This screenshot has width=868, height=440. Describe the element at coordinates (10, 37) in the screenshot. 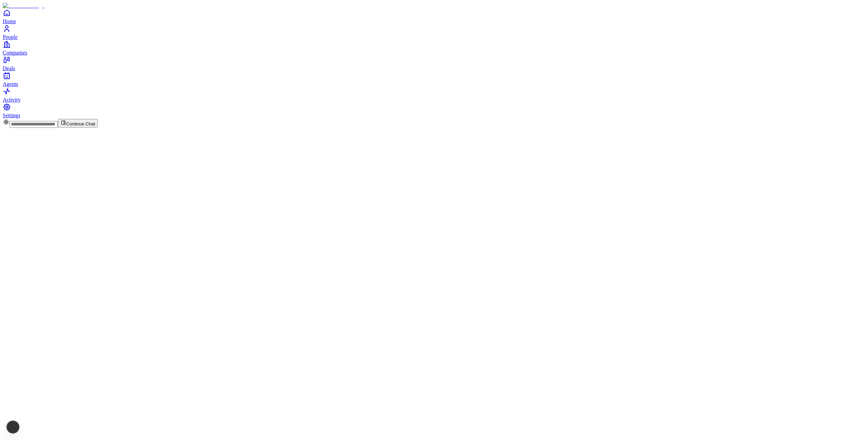

I see `span: People` at that location.